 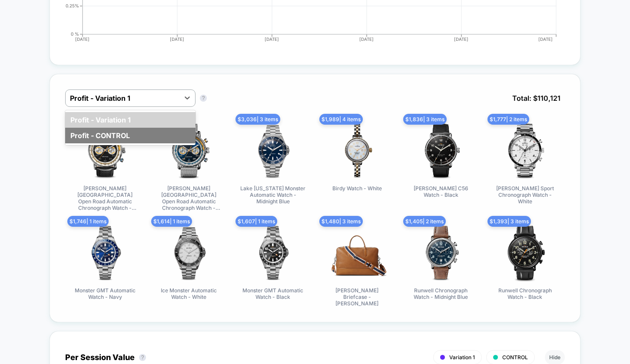 I want to click on span: $ 1,614 | 1 items, so click(x=172, y=221).